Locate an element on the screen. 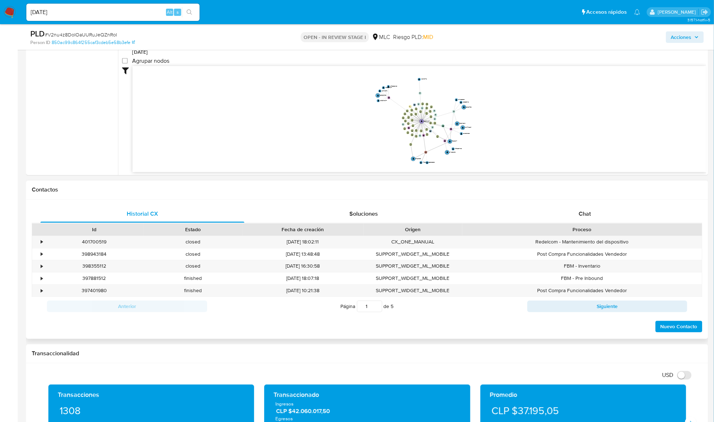 Image resolution: width=714 pixels, height=422 pixels. div: 398355112 is located at coordinates (94, 266).